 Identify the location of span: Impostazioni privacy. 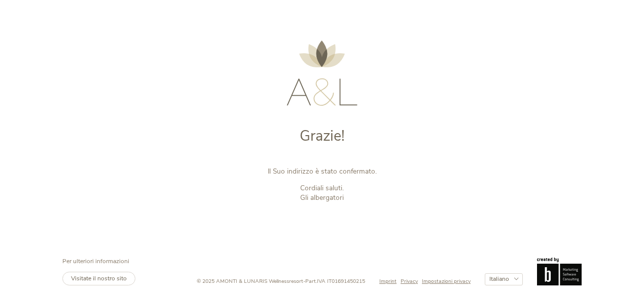
(447, 281).